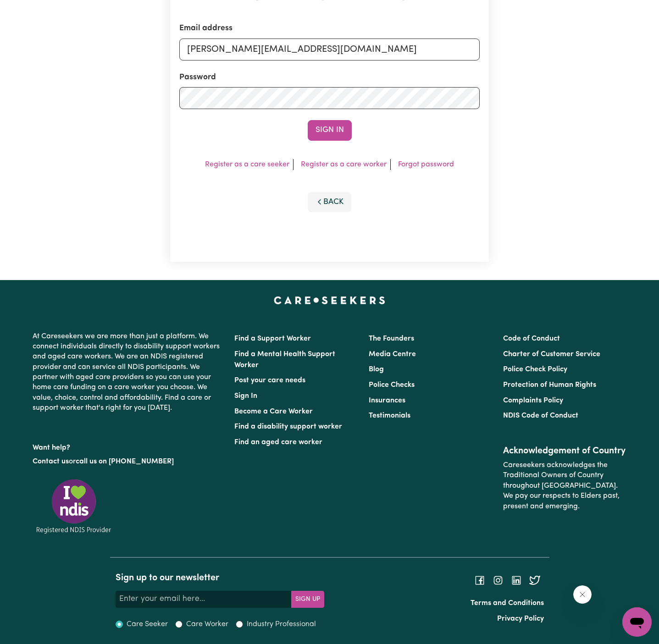  Describe the element at coordinates (330, 49) in the screenshot. I see `input: Email address` at that location.